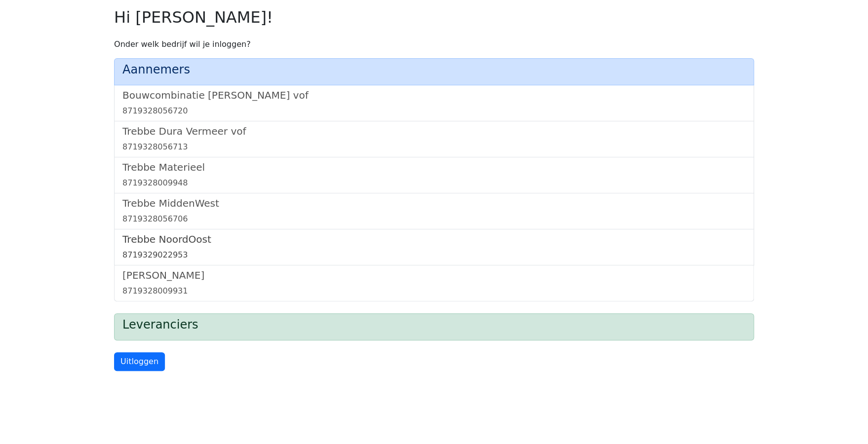  I want to click on a: Trebbe NoordOost8719329022953, so click(434, 247).